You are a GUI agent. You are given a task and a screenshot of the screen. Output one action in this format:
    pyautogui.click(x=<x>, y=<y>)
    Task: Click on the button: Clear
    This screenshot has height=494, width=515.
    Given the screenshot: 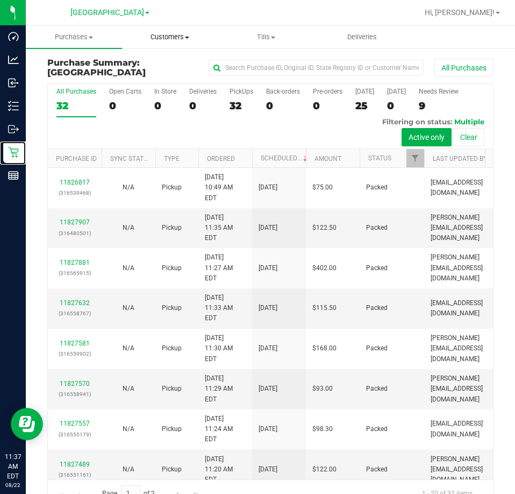 What is the action you would take?
    pyautogui.click(x=469, y=137)
    